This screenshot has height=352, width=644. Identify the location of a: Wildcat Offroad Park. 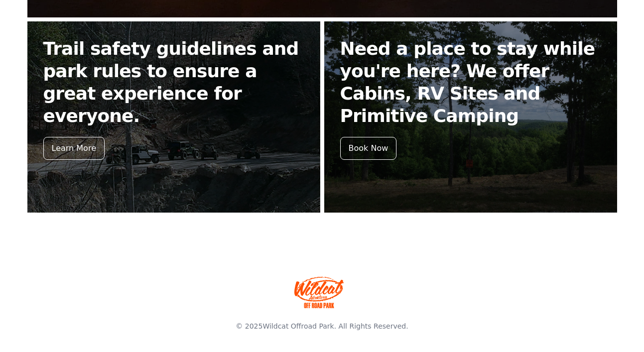
(298, 326).